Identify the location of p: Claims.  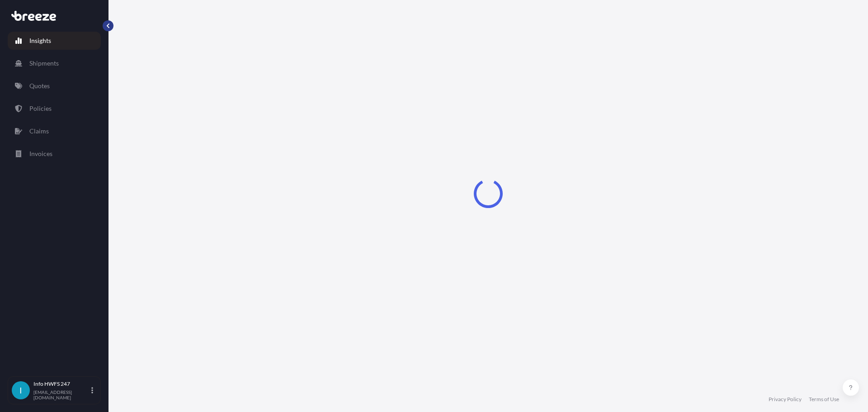
(39, 131).